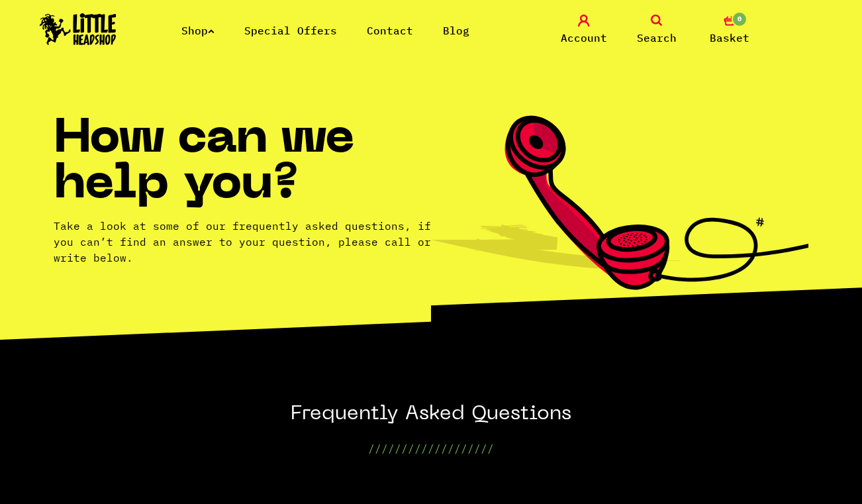 The height and width of the screenshot is (504, 862). I want to click on span: Search, so click(657, 38).